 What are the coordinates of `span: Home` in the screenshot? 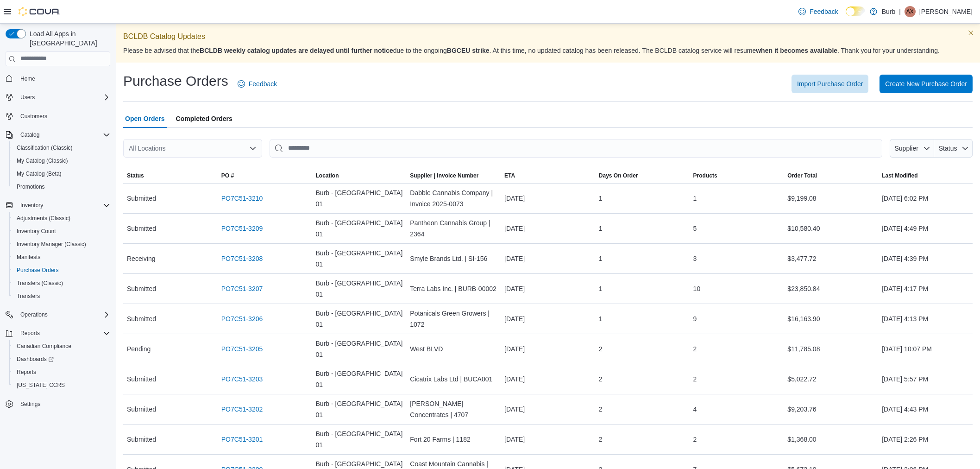 It's located at (64, 79).